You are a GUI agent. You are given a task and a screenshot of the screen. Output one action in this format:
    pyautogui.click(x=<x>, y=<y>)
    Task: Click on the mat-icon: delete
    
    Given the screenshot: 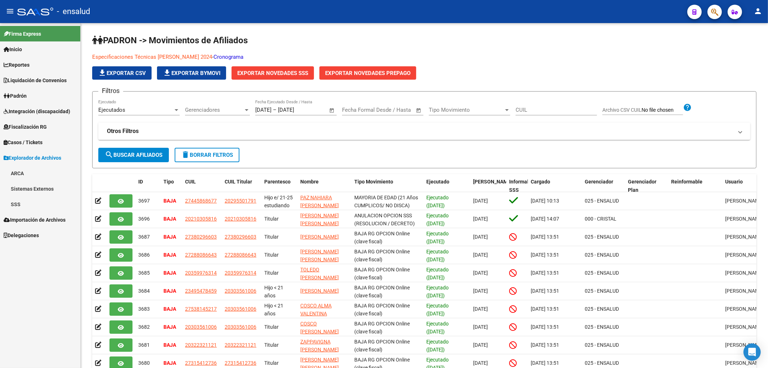 What is the action you would take?
    pyautogui.click(x=186, y=155)
    